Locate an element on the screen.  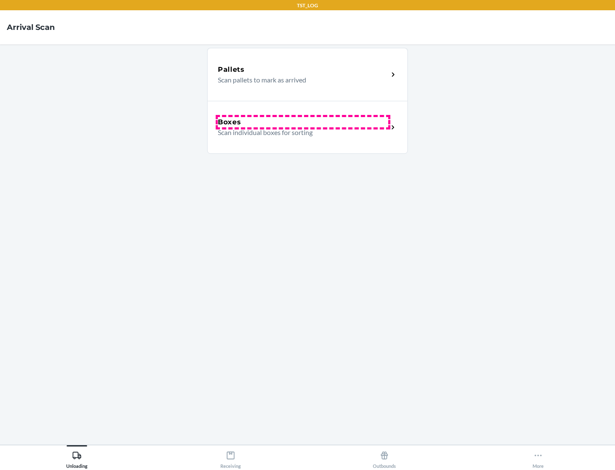
div: Receiving is located at coordinates (231, 458).